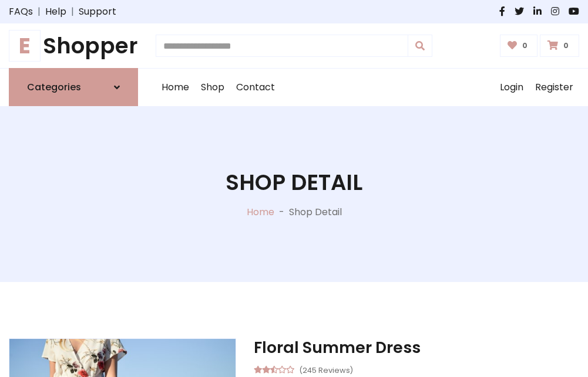 The width and height of the screenshot is (588, 377). What do you see at coordinates (416, 348) in the screenshot?
I see `h3: Floral Summer Dress` at bounding box center [416, 348].